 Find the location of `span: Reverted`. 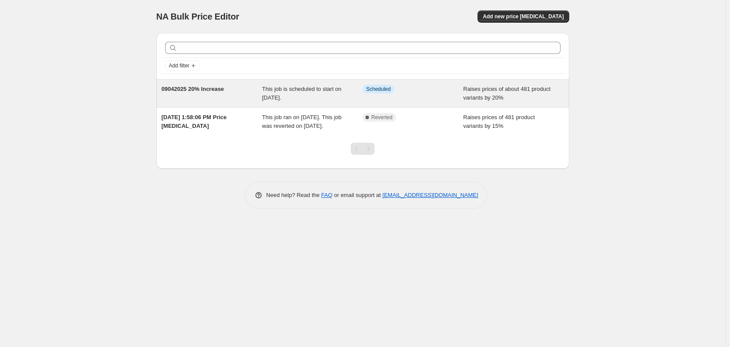

span: Reverted is located at coordinates (382, 117).